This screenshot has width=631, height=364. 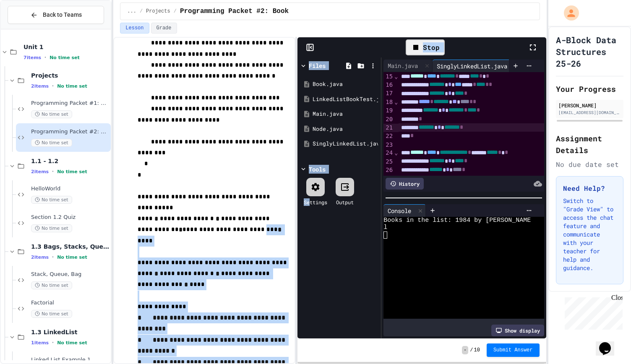 I want to click on div: 27, so click(x=389, y=179).